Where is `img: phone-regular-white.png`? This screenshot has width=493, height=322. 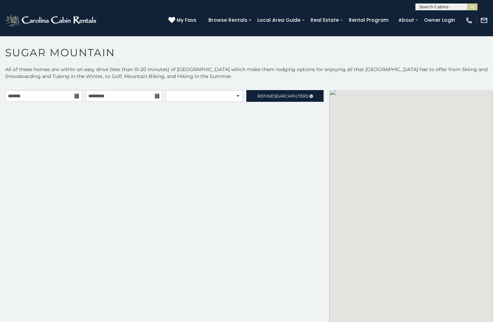 img: phone-regular-white.png is located at coordinates (469, 20).